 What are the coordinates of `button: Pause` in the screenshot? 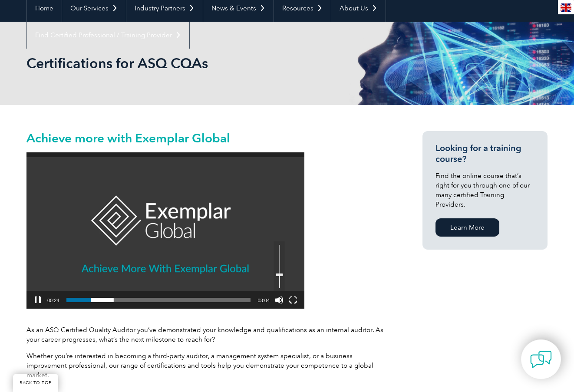 It's located at (38, 300).